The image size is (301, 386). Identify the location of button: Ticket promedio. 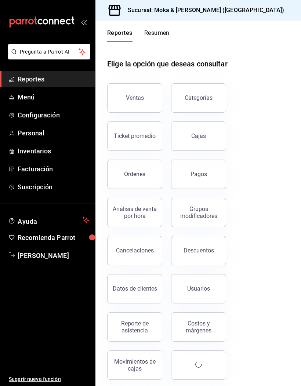
(135, 136).